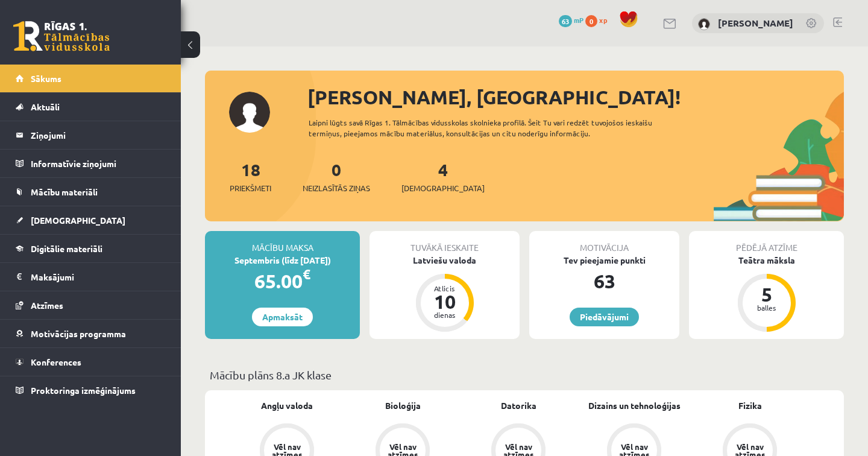  Describe the element at coordinates (565, 21) in the screenshot. I see `span: 63` at that location.